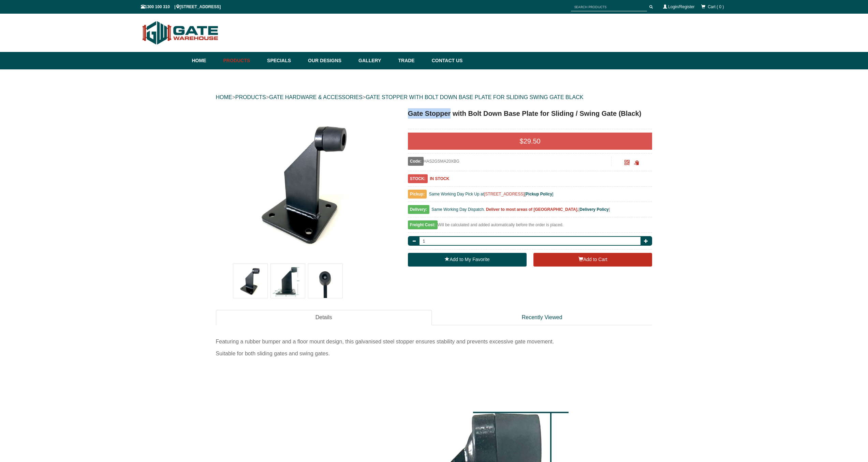  I want to click on a: Recently Viewed, so click(542, 317).